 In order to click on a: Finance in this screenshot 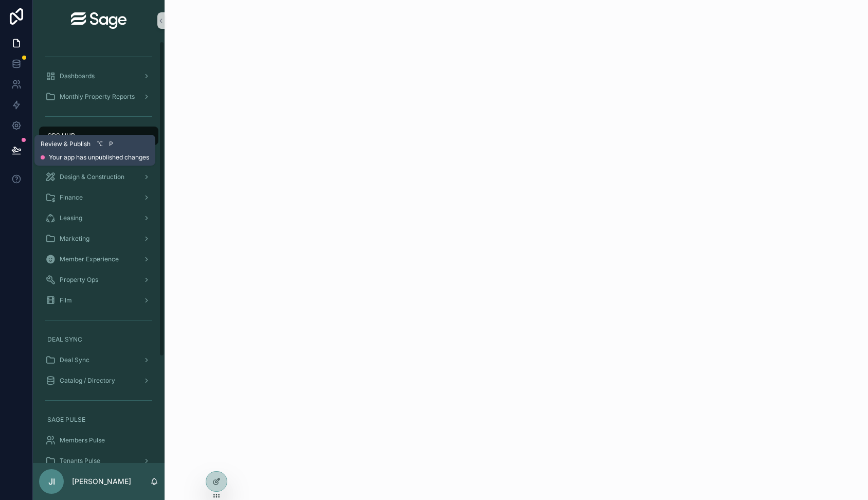, I will do `click(99, 197)`.